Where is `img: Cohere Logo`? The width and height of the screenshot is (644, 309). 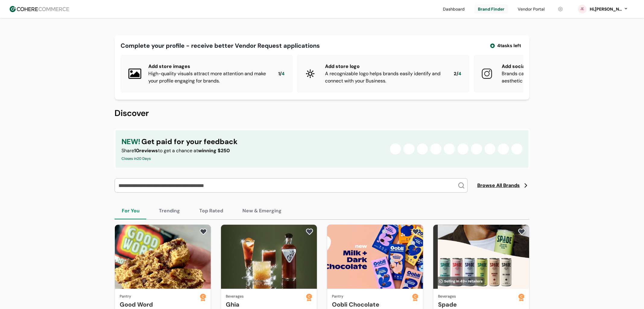 img: Cohere Logo is located at coordinates (39, 9).